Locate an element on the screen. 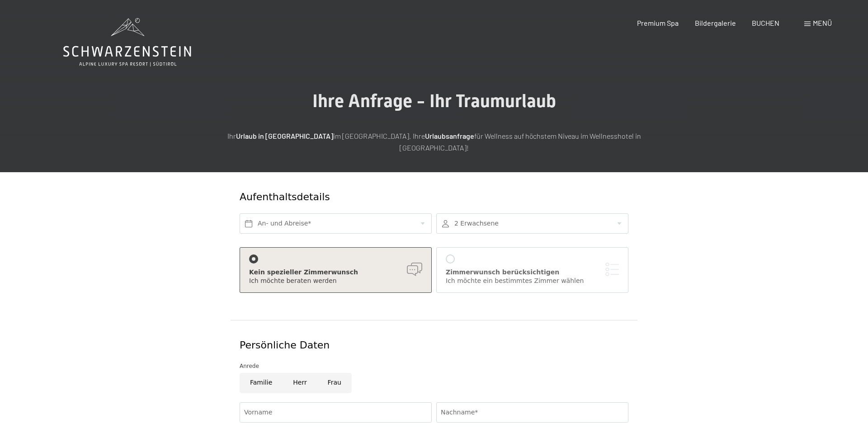 This screenshot has height=428, width=868. a: Bildergalerie is located at coordinates (716, 23).